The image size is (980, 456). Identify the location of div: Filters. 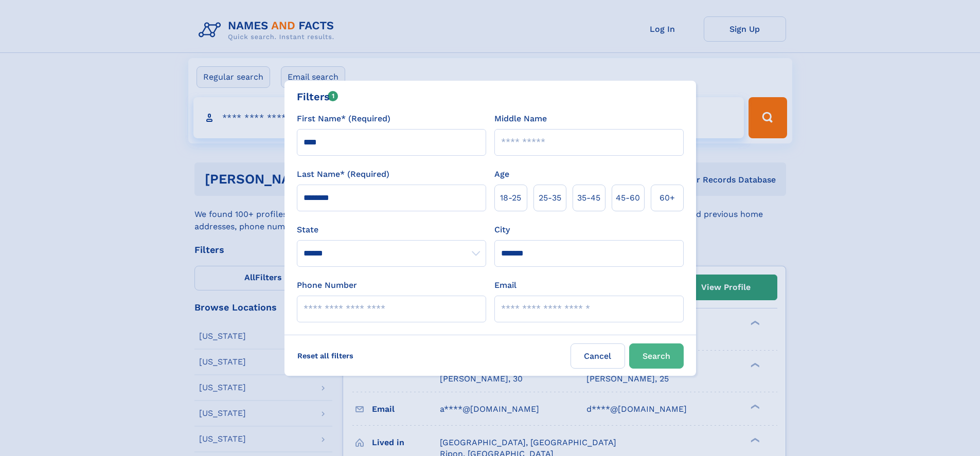
(318, 97).